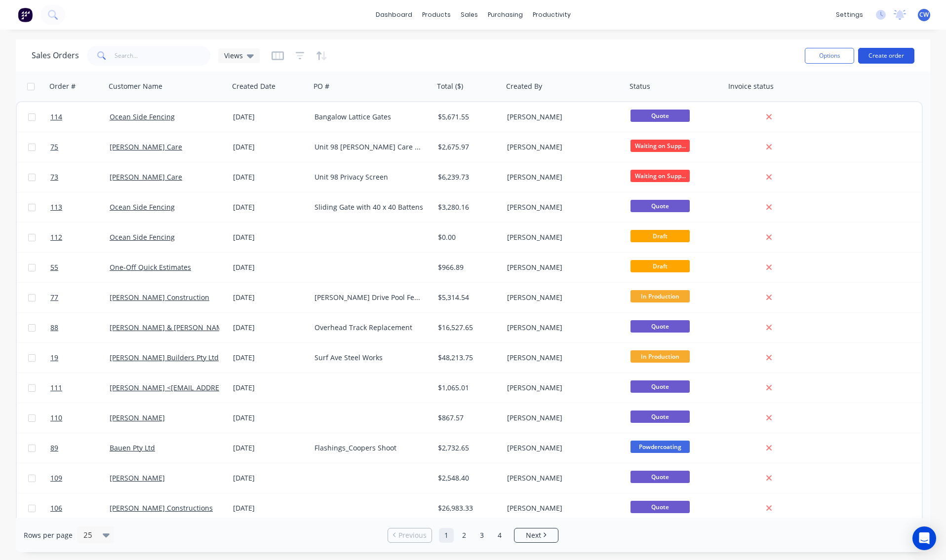  Describe the element at coordinates (467, 448) in the screenshot. I see `div: $2,732.65` at that location.